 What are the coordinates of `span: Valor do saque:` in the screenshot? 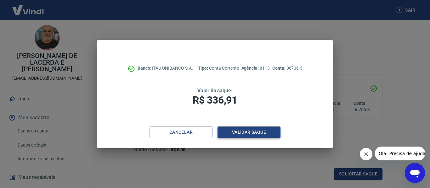 It's located at (215, 91).